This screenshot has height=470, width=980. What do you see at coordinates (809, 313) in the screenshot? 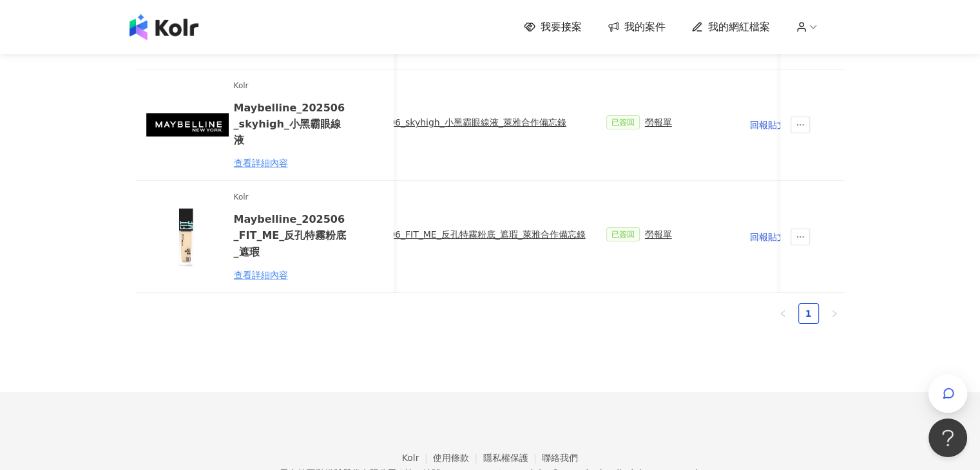
I see `li: 1` at bounding box center [809, 313].